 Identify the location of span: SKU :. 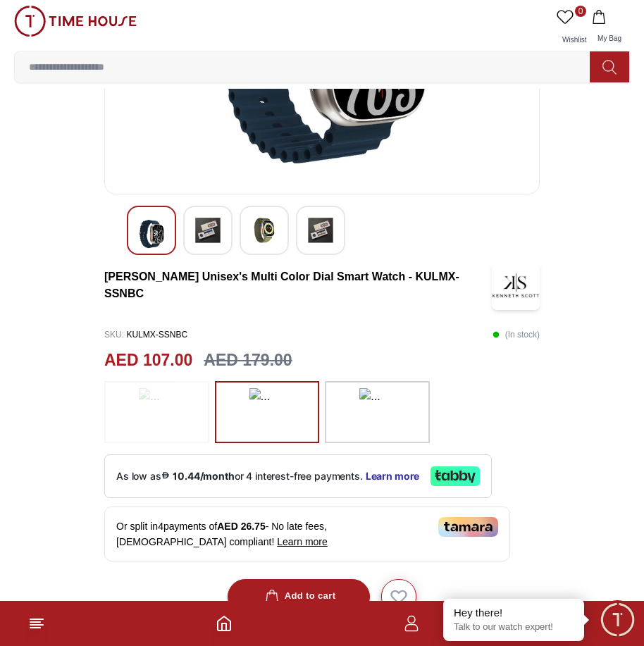
(114, 335).